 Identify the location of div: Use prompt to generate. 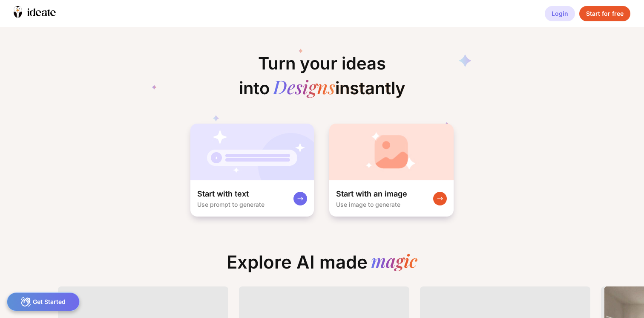
(231, 204).